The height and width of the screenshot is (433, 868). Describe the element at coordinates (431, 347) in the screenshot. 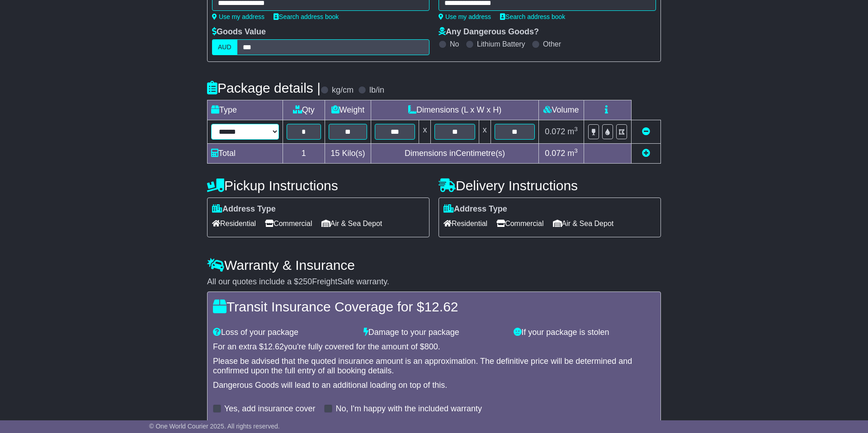

I see `span: 800` at that location.